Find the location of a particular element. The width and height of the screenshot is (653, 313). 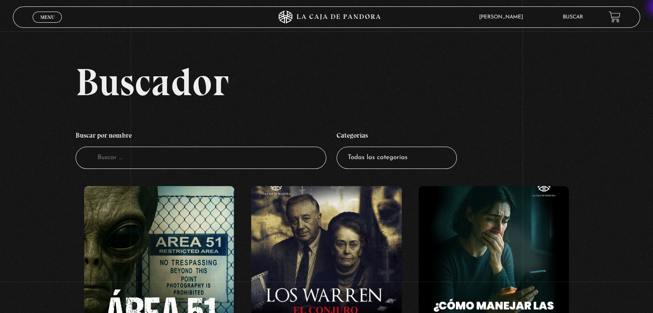

a: Buscar is located at coordinates (572, 17).